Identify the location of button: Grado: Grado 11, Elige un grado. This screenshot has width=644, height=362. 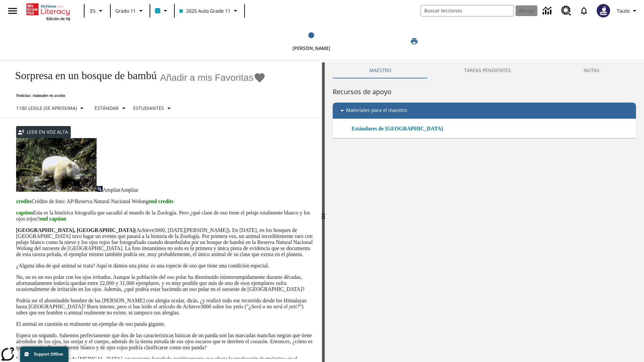
(130, 11).